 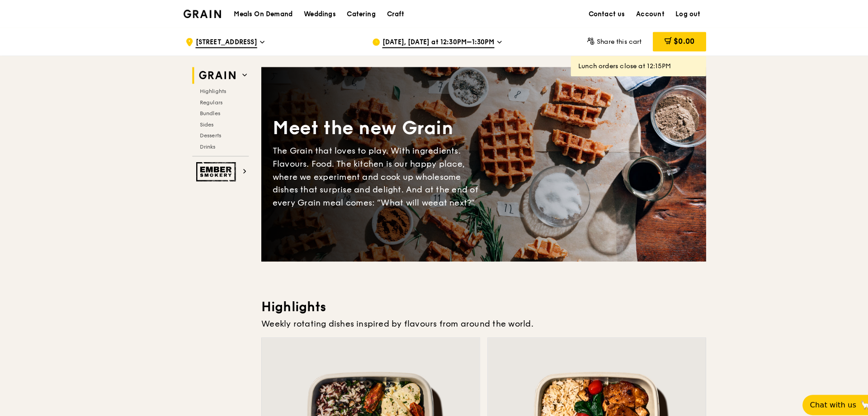 I want to click on a: Catering, so click(x=353, y=14).